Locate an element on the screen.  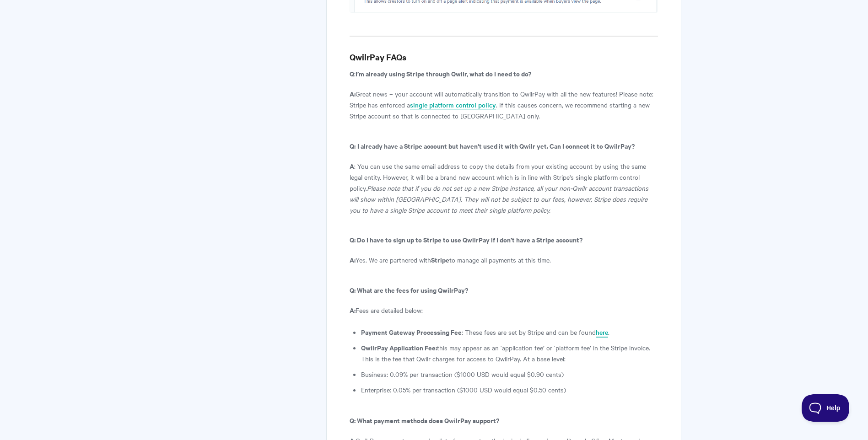
h3: QwilrPay FAQs is located at coordinates (504, 57).